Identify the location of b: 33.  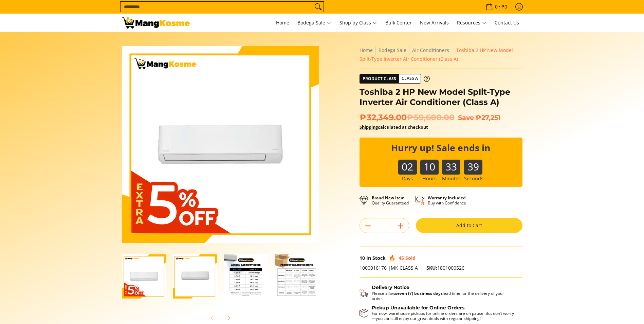
(451, 163).